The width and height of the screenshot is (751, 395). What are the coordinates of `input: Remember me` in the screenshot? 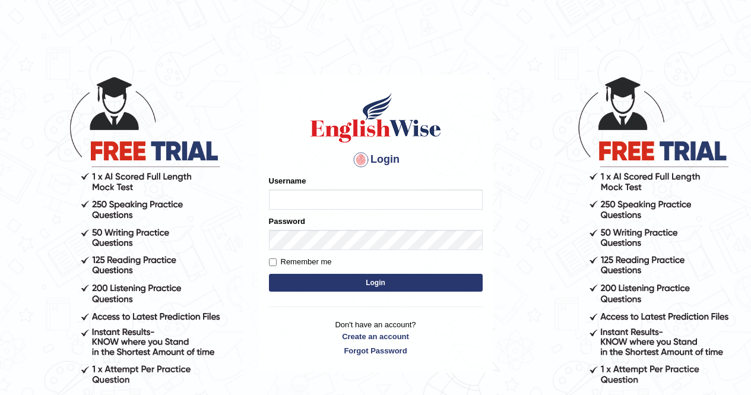 It's located at (272, 262).